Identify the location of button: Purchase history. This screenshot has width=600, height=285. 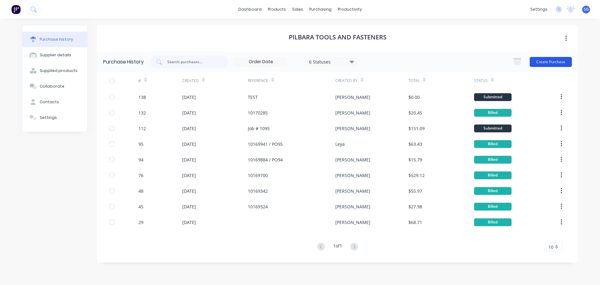
(55, 39).